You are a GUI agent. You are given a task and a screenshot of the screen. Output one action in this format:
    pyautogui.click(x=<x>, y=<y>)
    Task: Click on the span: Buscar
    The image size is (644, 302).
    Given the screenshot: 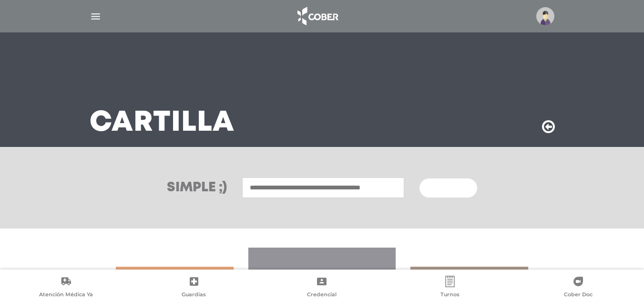 What is the action you would take?
    pyautogui.click(x=445, y=188)
    